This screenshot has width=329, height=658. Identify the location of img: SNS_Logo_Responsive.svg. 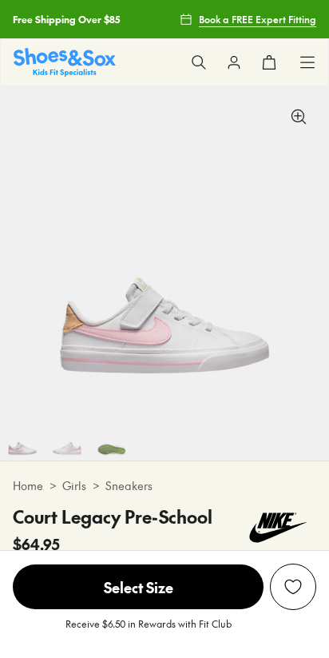
(65, 62).